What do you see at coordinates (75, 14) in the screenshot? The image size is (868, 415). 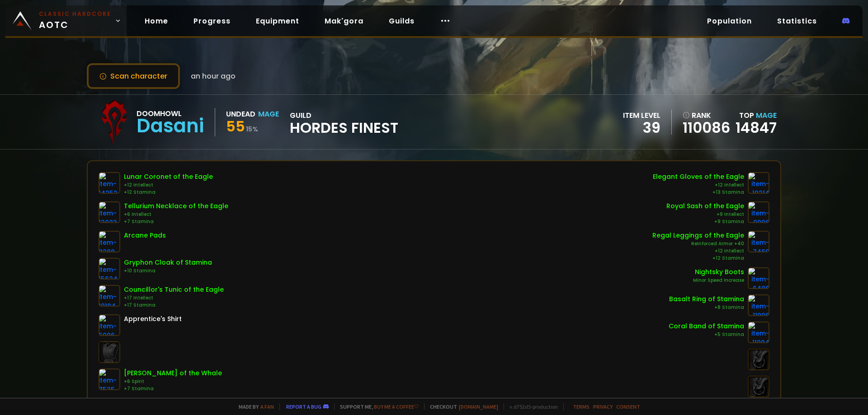 I see `small: Classic Hardcore` at bounding box center [75, 14].